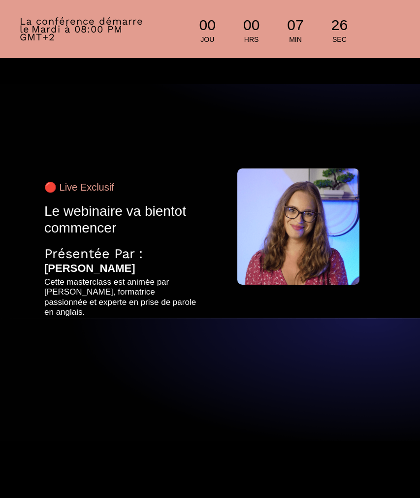 The width and height of the screenshot is (420, 498). Describe the element at coordinates (298, 227) in the screenshot. I see `img: e43af0e3058a5add46f4fc6659689067_68ad66909b132_2_(1).png` at that location.